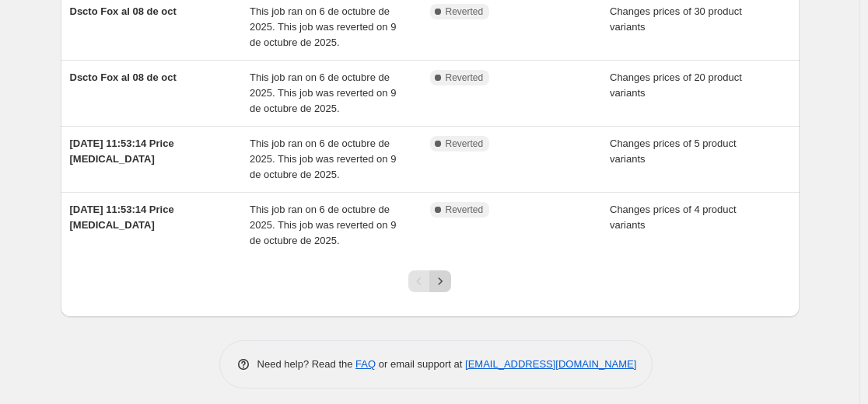  I want to click on span: Changes prices of 4 product variants, so click(673, 216).